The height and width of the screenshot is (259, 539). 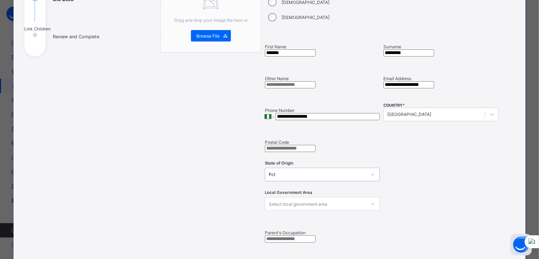 I want to click on label: Other Name, so click(x=277, y=78).